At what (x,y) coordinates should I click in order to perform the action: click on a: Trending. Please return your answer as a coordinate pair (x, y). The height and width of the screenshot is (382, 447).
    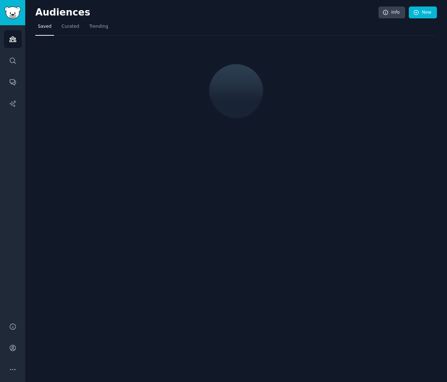
    Looking at the image, I should click on (99, 28).